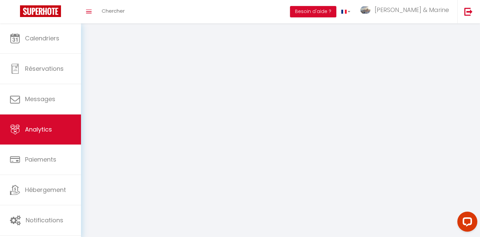  Describe the element at coordinates (15, 13) in the screenshot. I see `button: Open LiveChat chat widget` at that location.